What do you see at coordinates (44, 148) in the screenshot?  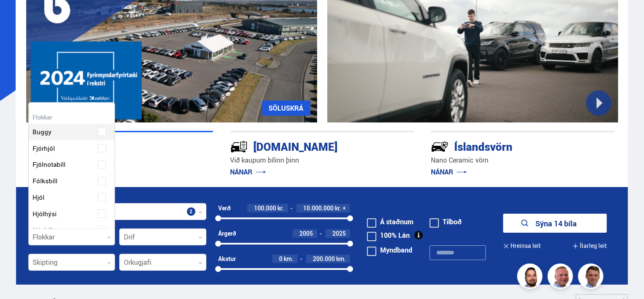 I see `span: Fjórhjól` at bounding box center [44, 148].